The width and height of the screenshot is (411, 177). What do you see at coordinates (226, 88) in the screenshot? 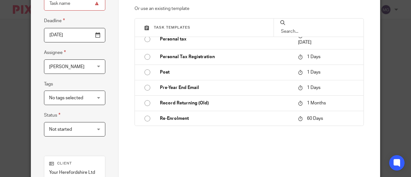
I see `p: Pre-Year End Email` at bounding box center [226, 88].